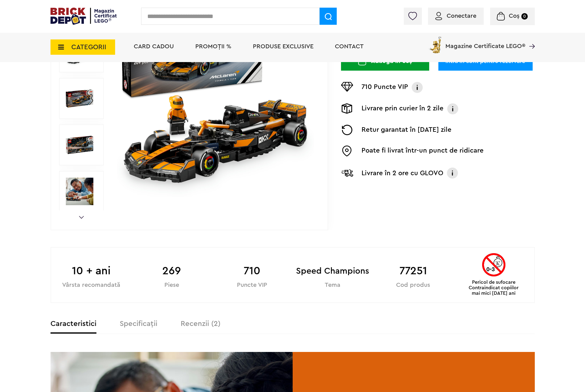  What do you see at coordinates (423, 151) in the screenshot?
I see `p: Poate fi livrat într-un punct de ridicare` at bounding box center [423, 151].